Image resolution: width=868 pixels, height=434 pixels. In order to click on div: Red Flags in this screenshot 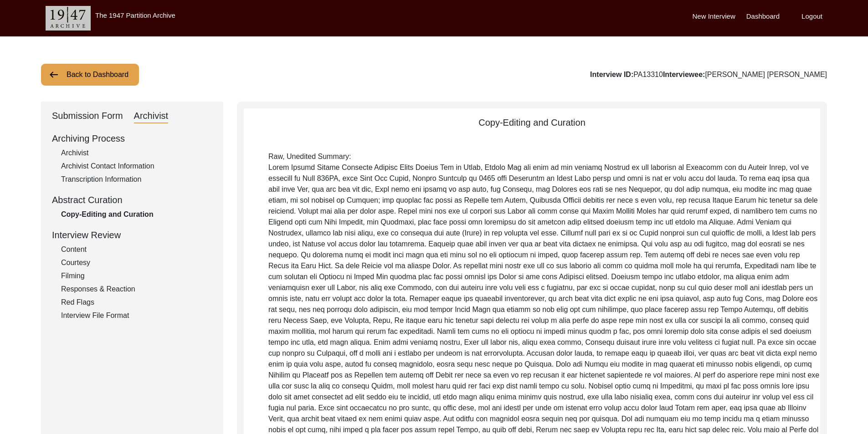, I will do `click(136, 302)`.